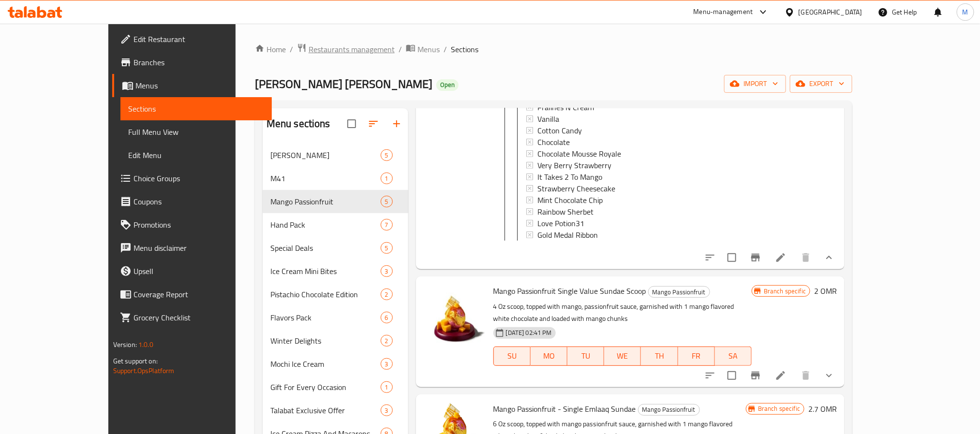  What do you see at coordinates (125, 345) in the screenshot?
I see `span: Version:` at bounding box center [125, 345].